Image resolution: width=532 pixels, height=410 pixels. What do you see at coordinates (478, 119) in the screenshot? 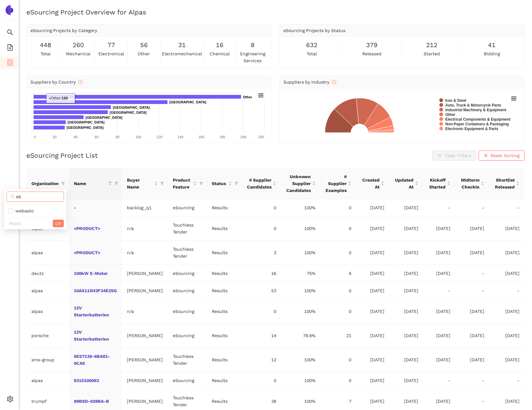
I see `text: Electrical Components & Equipment` at bounding box center [478, 119].